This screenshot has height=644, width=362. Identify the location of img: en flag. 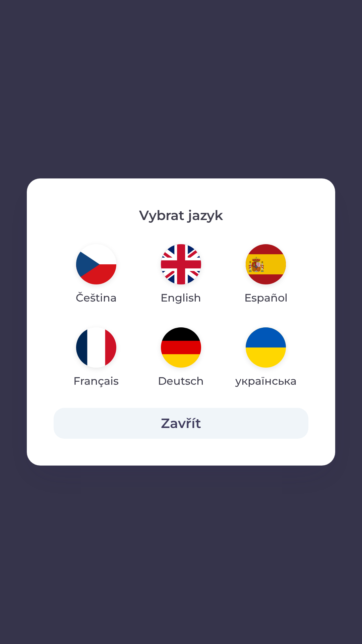
(181, 264).